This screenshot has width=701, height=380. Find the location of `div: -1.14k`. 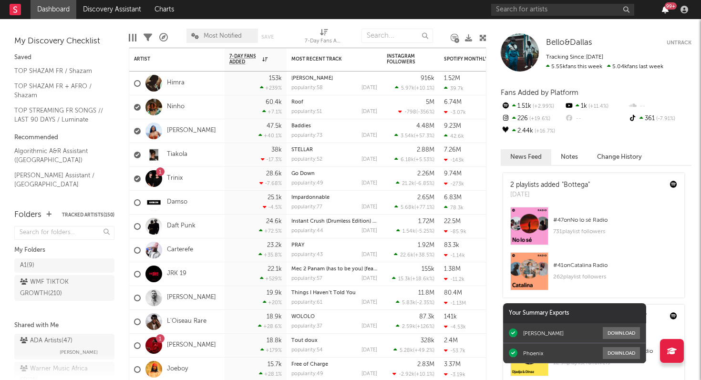

div: -1.14k is located at coordinates (455, 255).